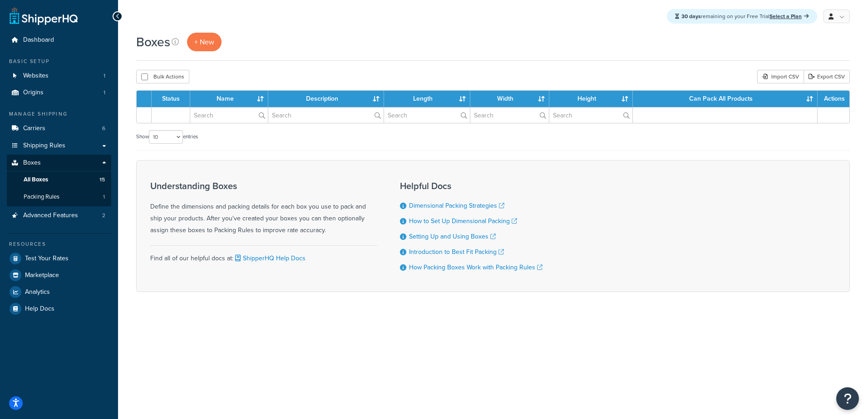 The width and height of the screenshot is (868, 419). What do you see at coordinates (37, 292) in the screenshot?
I see `span: Analytics` at bounding box center [37, 292].